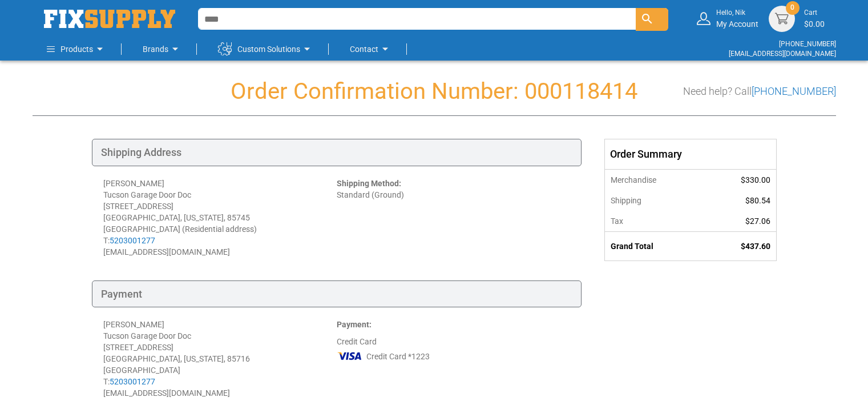  I want to click on span: $0.00, so click(814, 24).